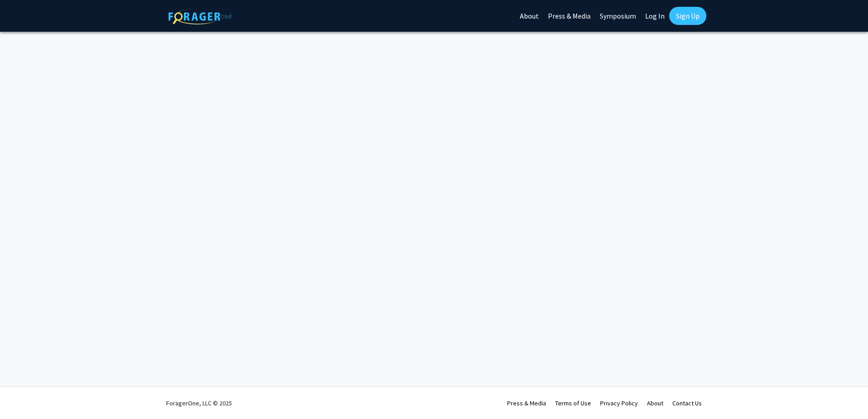 The height and width of the screenshot is (419, 868). Describe the element at coordinates (526, 403) in the screenshot. I see `a: Press & Media` at that location.